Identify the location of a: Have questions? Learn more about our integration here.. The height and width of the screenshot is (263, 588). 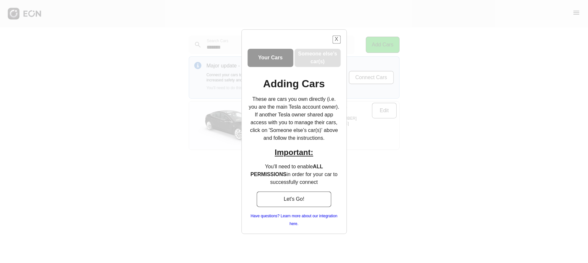
(294, 220).